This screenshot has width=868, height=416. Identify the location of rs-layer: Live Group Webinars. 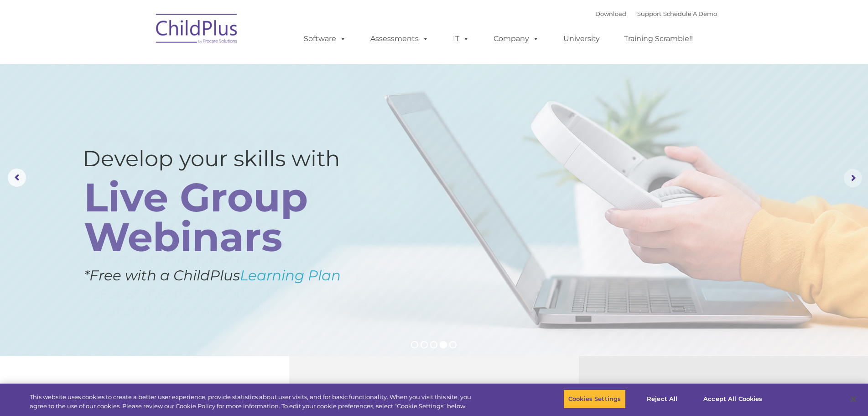
(225, 217).